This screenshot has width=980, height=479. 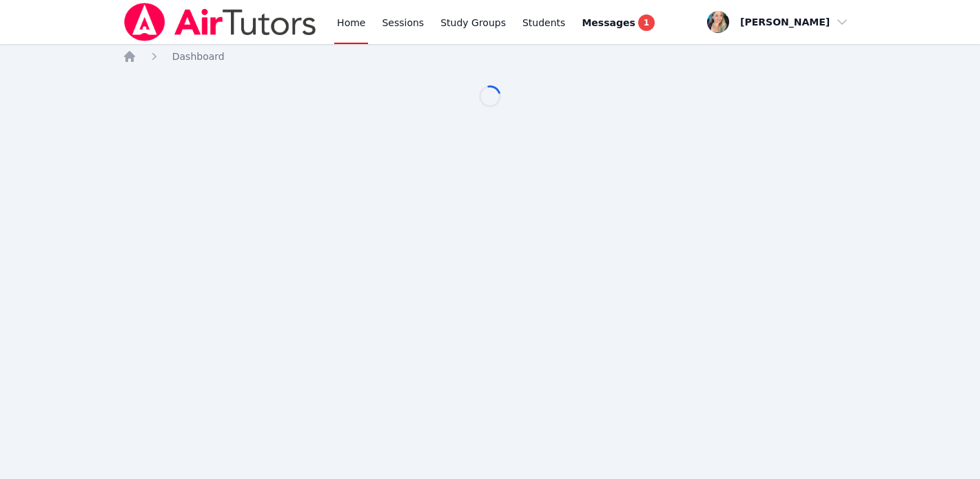 I want to click on span: 1, so click(x=646, y=23).